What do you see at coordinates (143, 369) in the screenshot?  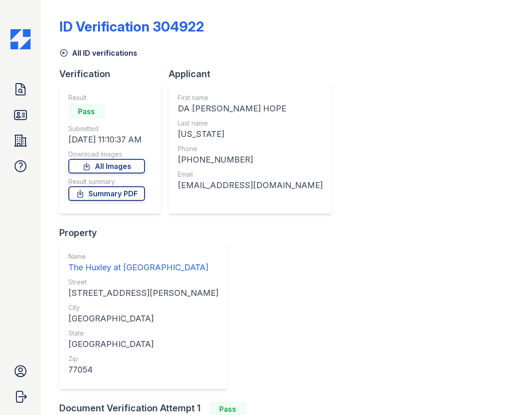 I see `div: 77054` at bounding box center [143, 369].